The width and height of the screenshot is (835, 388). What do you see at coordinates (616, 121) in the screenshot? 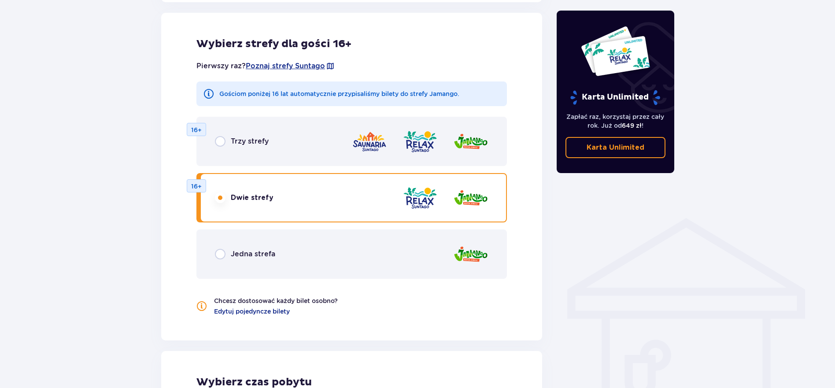
I see `p: Zapłać raz, korzystaj przez cały rok. Już od !` at bounding box center [616, 121].